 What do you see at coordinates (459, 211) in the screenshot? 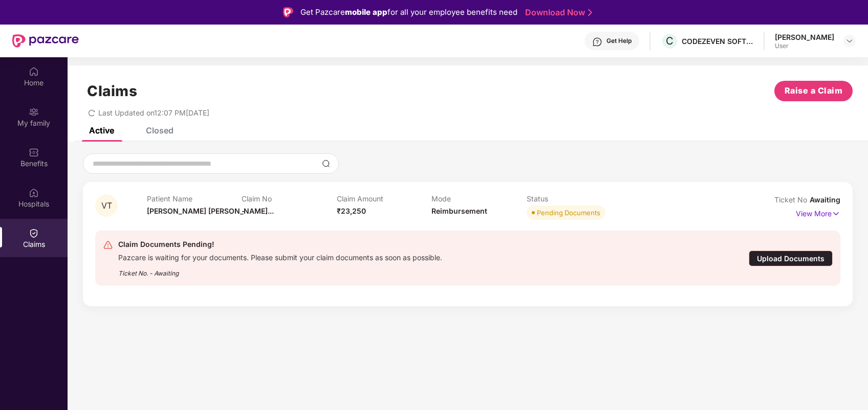
I see `span: Reimbursement` at bounding box center [459, 211].